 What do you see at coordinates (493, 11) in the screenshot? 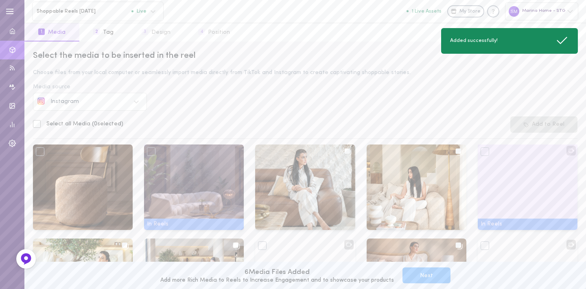
I see `div: Knowledge center` at bounding box center [493, 11].